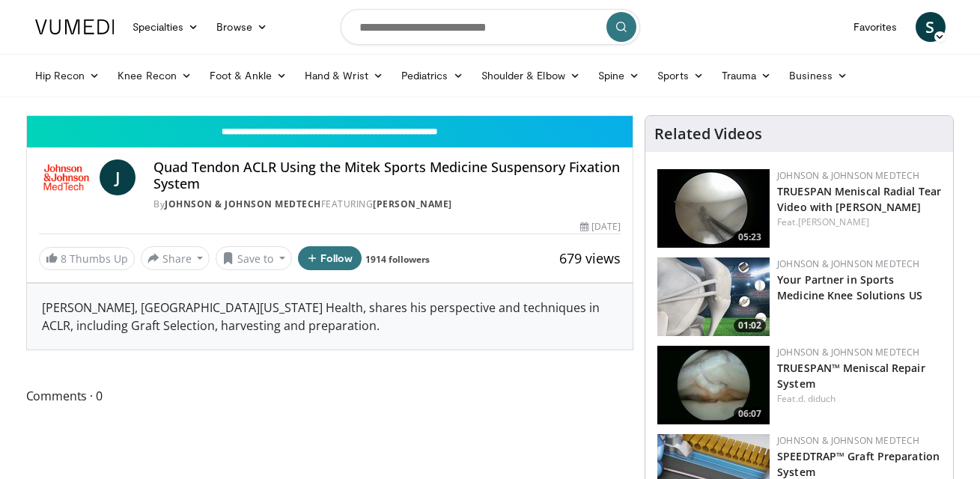 This screenshot has width=980, height=479. Describe the element at coordinates (714, 296) in the screenshot. I see `img: 0543fda4-7acd-4b5c-b055-3730b7e439d4.150x105_q85_crop-smart_upscale.jpg` at that location.